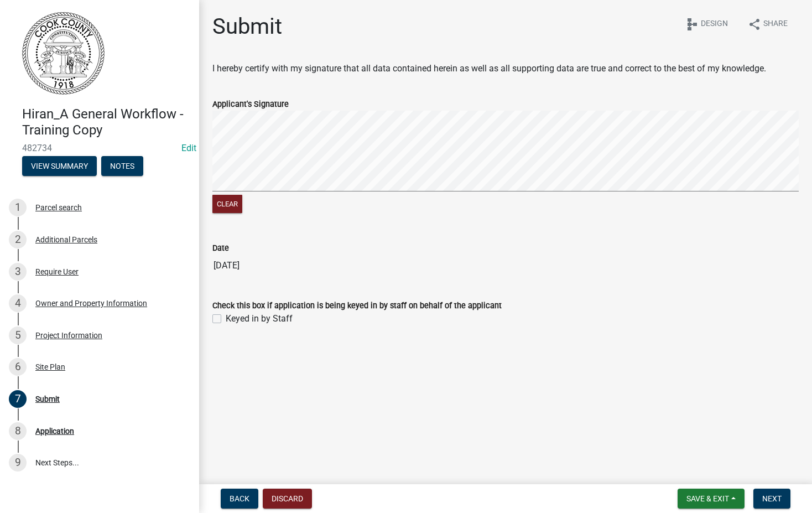 The image size is (812, 513). Describe the element at coordinates (123, 166) in the screenshot. I see `button: Notes` at that location.